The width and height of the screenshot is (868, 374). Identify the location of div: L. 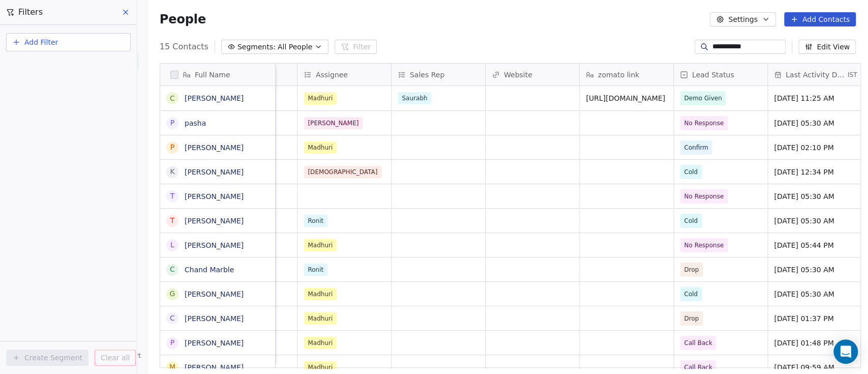
(172, 245).